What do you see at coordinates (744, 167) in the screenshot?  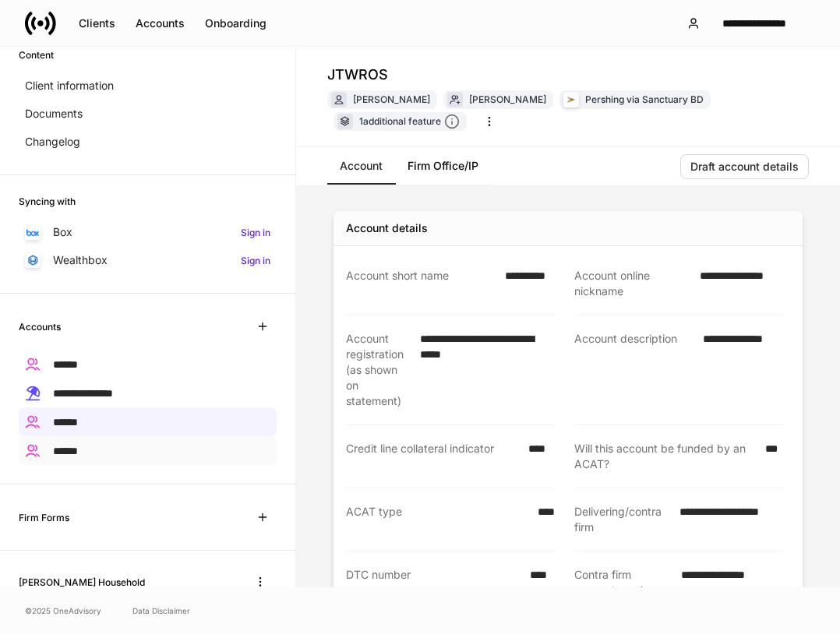 I see `button: Draft account details` at bounding box center [744, 167].